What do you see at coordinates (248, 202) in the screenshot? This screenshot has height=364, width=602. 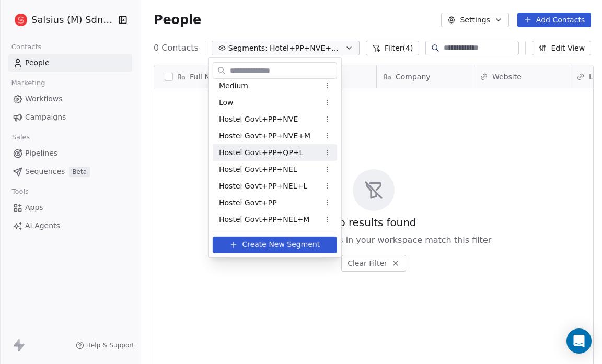 I see `span: Hostel Govt+PP` at bounding box center [248, 202].